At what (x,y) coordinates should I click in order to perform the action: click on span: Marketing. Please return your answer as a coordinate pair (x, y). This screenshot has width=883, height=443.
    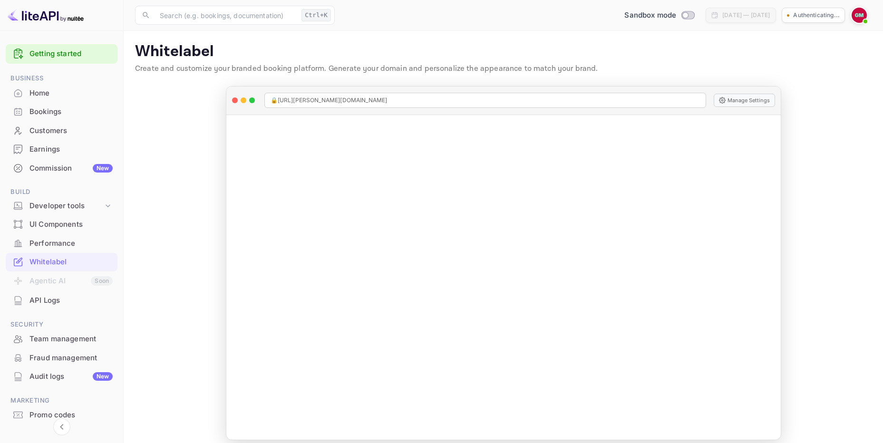
    Looking at the image, I should click on (61, 401).